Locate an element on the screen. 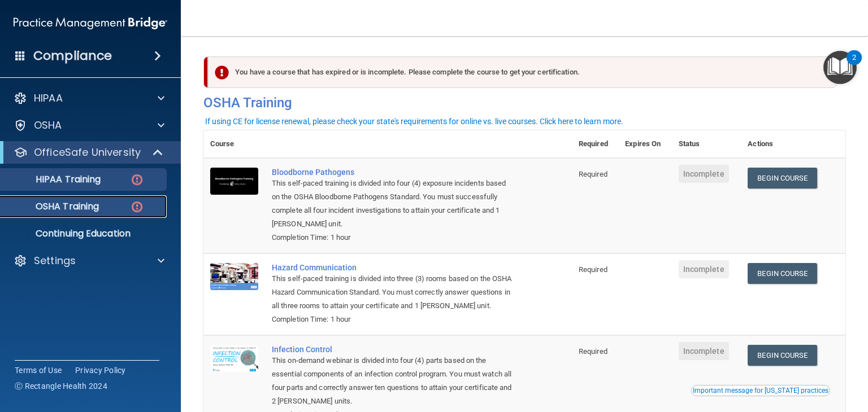 This screenshot has width=868, height=412. p: OfficeSafe University is located at coordinates (87, 152).